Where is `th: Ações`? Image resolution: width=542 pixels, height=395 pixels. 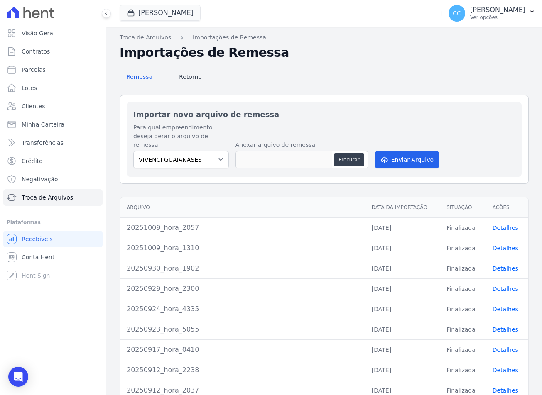
th: Ações is located at coordinates (507, 207).